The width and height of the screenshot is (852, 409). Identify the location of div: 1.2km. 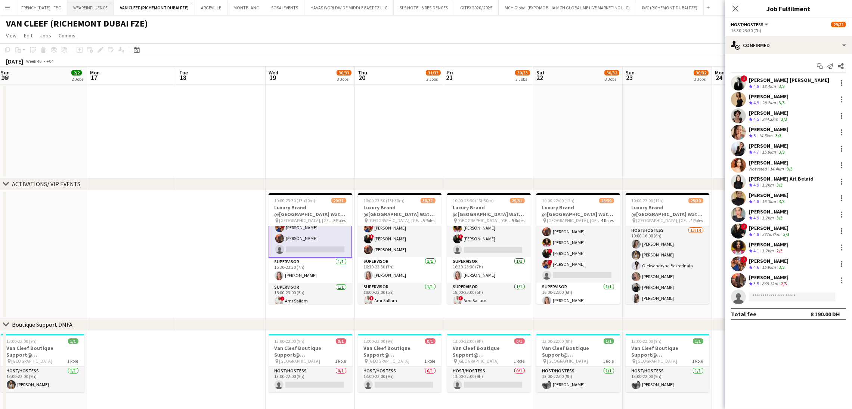
(767, 251).